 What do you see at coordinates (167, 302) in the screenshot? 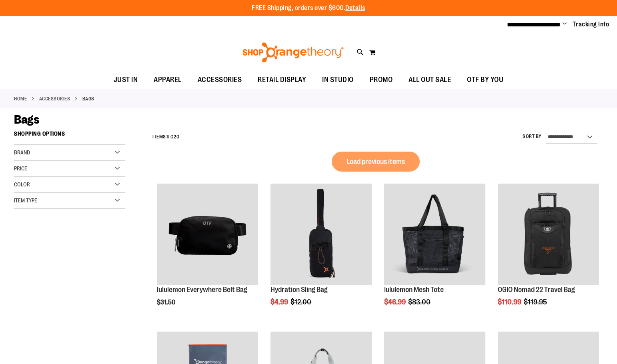
I see `span: $31.50` at bounding box center [167, 302].